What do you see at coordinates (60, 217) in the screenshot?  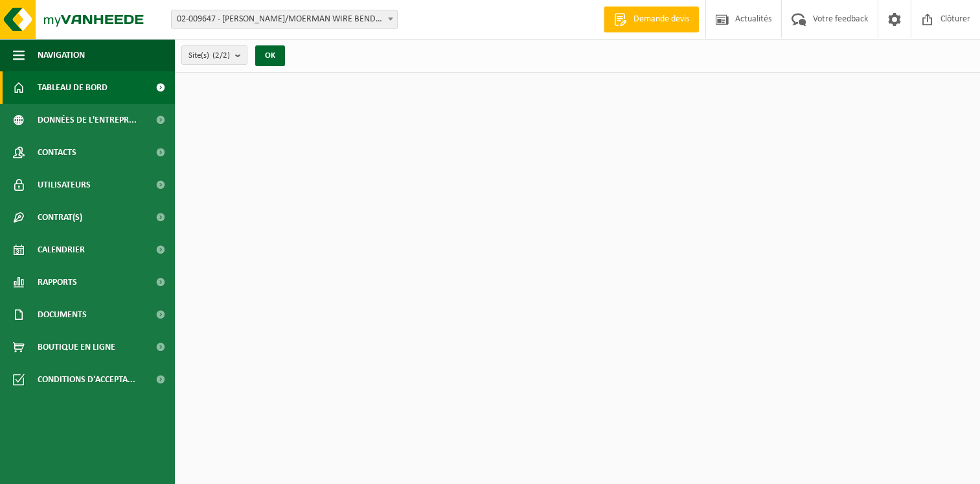 I see `span: Contrat(s)` at bounding box center [60, 217].